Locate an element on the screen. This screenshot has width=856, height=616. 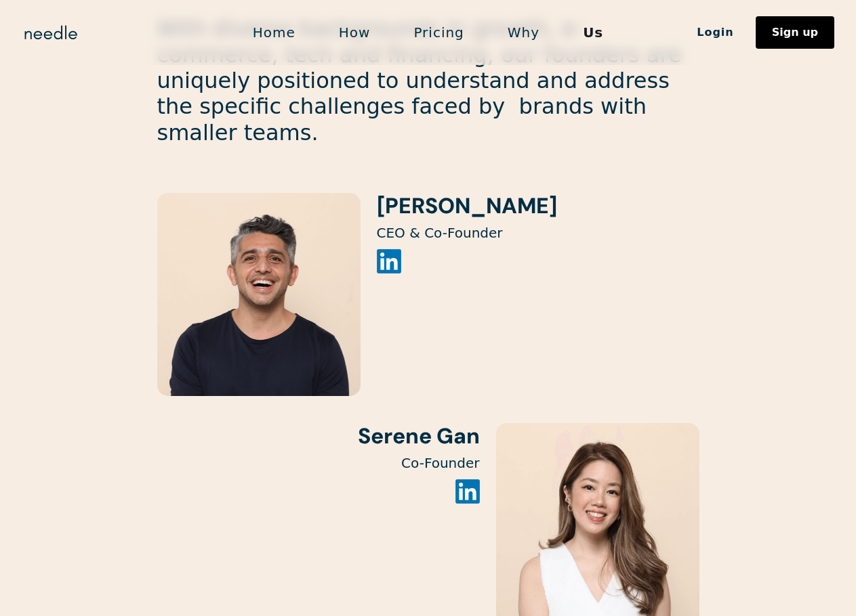
div: Sign up is located at coordinates (795, 33).